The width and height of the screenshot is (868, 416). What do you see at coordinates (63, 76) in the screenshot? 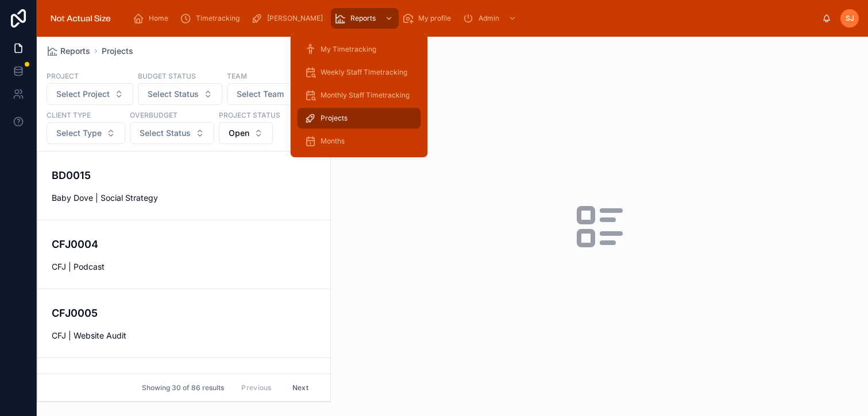
I see `label: Project` at bounding box center [63, 76].